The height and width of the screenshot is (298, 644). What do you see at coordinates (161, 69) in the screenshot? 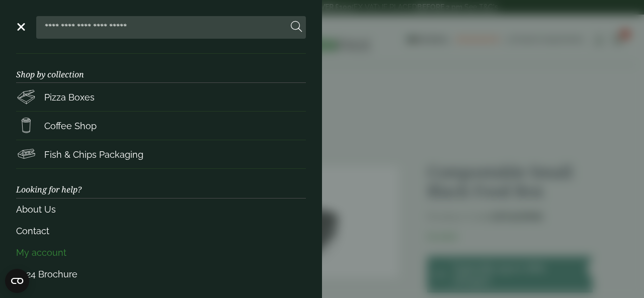
I see `h3: Shop by collection` at bounding box center [161, 69].